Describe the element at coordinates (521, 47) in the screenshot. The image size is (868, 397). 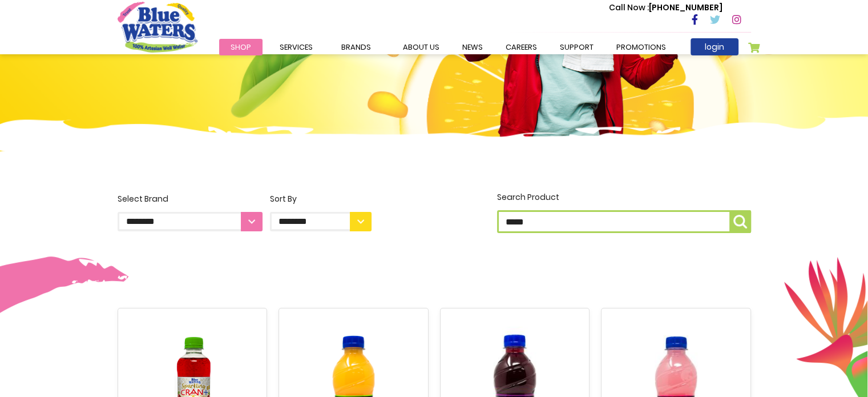
I see `a: careers` at that location.